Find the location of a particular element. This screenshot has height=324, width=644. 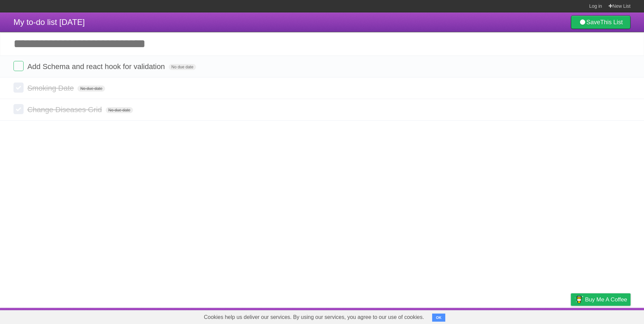

a: About is located at coordinates (488, 316).